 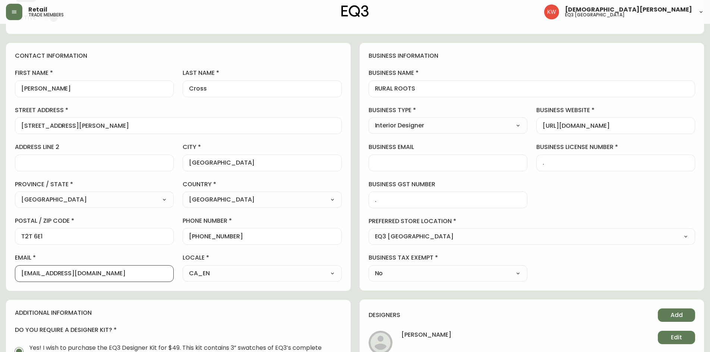 I want to click on label: business gst number, so click(x=448, y=185).